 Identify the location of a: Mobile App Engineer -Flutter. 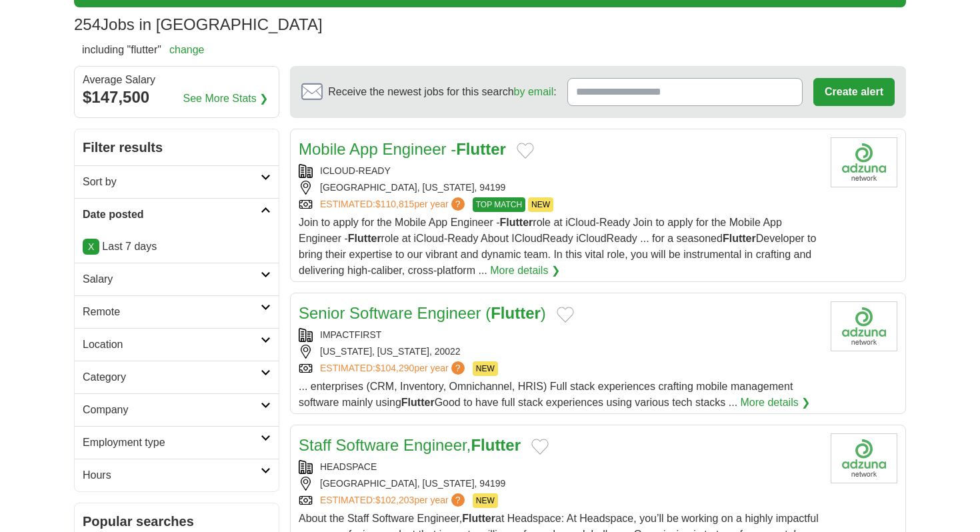
(402, 149).